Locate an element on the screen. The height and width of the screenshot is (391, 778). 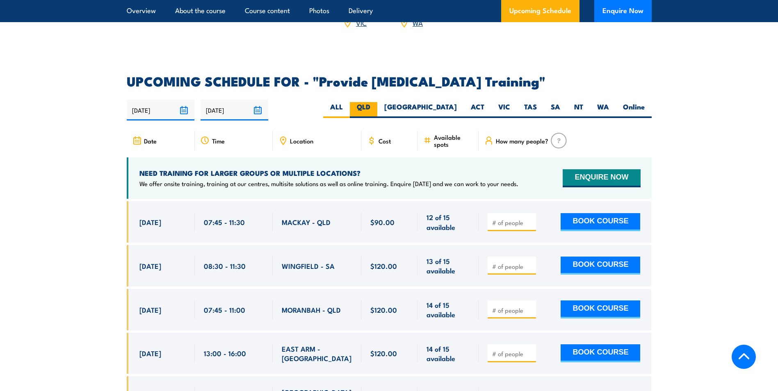
span: Location is located at coordinates (301, 141).